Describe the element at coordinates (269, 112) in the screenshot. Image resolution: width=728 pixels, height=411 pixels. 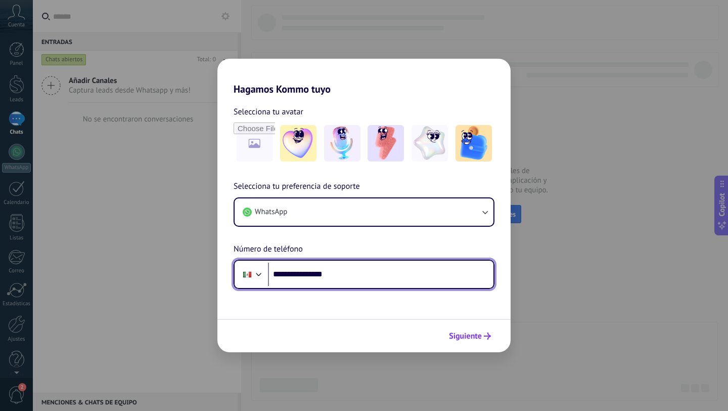
I see `span: Selecciona tu avatar` at that location.